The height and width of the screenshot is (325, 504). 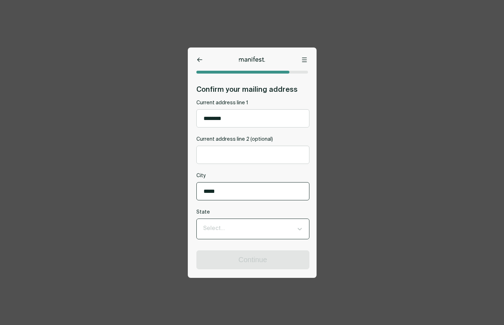 What do you see at coordinates (253, 103) in the screenshot?
I see `label: Current address line 1` at bounding box center [253, 103].